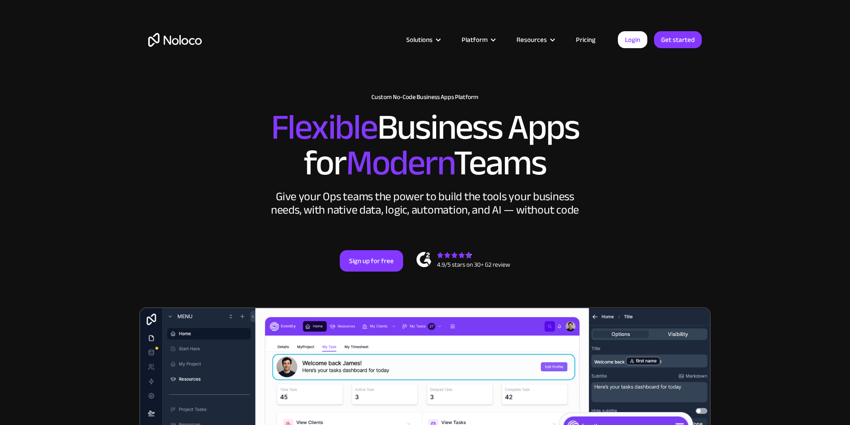 Image resolution: width=850 pixels, height=425 pixels. What do you see at coordinates (425, 97) in the screenshot?
I see `h1: Custom No-Code Business Apps Platform` at bounding box center [425, 97].